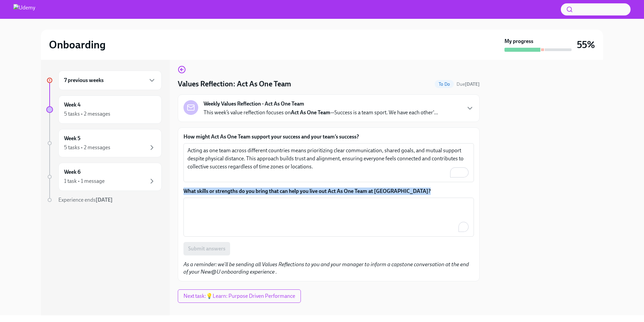  I want to click on p: This week’s value reflection focuses on —Success is a team sport. We have each other'..., so click(321, 113).